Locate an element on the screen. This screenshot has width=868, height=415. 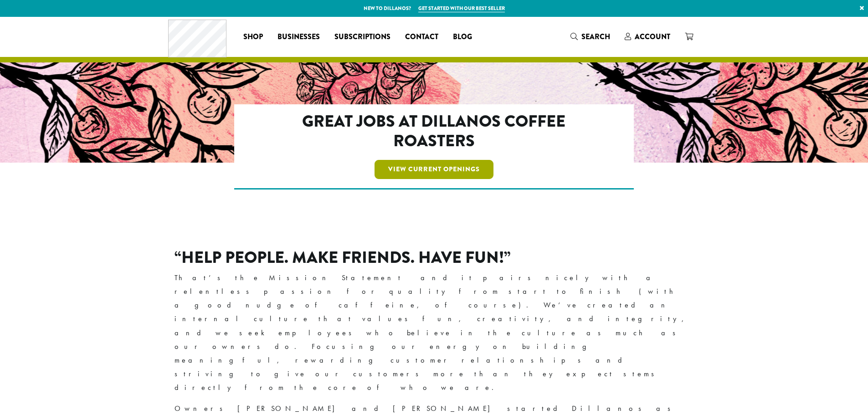
span: Search is located at coordinates (596, 37).